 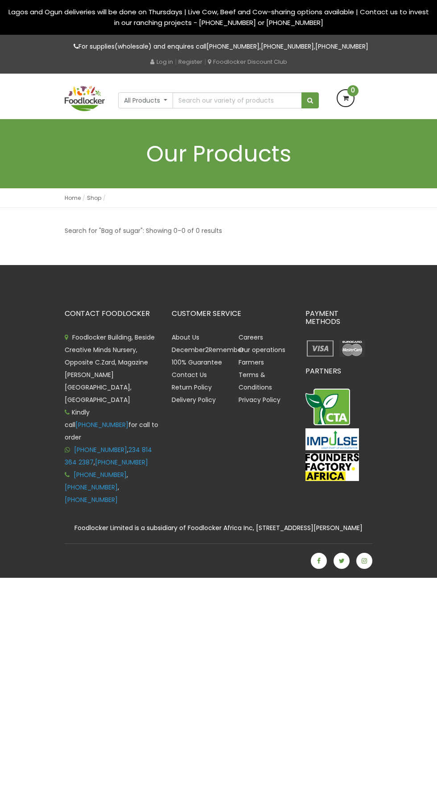 What do you see at coordinates (260, 400) in the screenshot?
I see `a: Privacy Policy` at bounding box center [260, 400].